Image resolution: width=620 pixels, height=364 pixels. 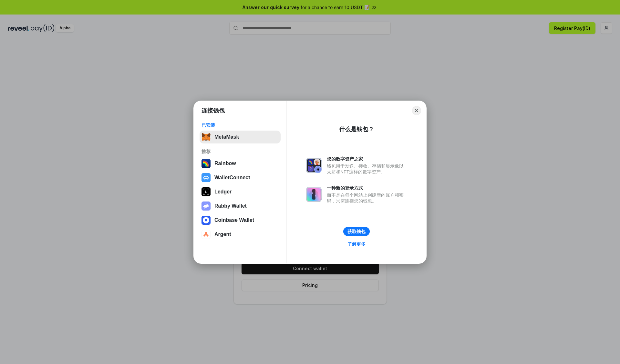 What do you see at coordinates (240, 163) in the screenshot?
I see `button: Rainbow` at bounding box center [240, 163].